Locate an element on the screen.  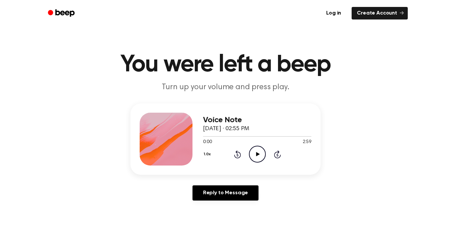
p: Turn up your volume and press play. is located at coordinates (225, 87).